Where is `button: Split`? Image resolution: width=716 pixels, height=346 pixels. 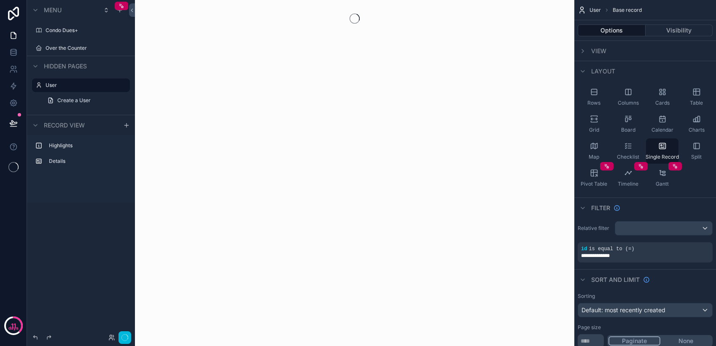 button: Split is located at coordinates (696, 151).